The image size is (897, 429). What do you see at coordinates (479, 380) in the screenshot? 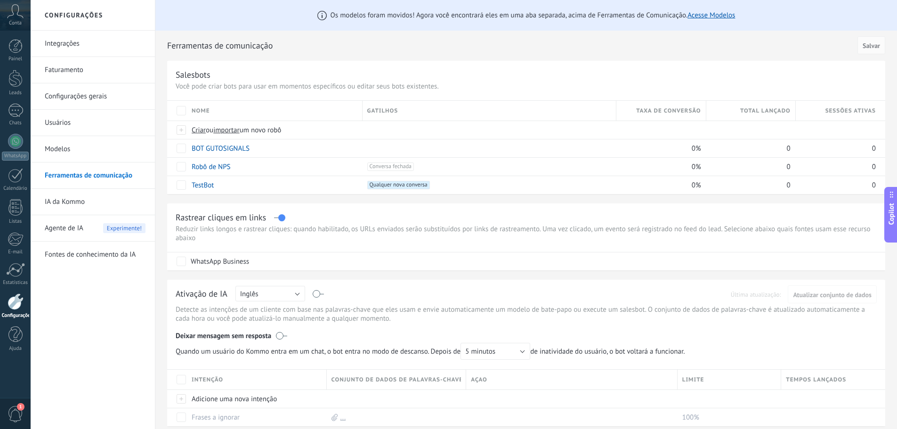
I see `span: Açao` at bounding box center [479, 380].